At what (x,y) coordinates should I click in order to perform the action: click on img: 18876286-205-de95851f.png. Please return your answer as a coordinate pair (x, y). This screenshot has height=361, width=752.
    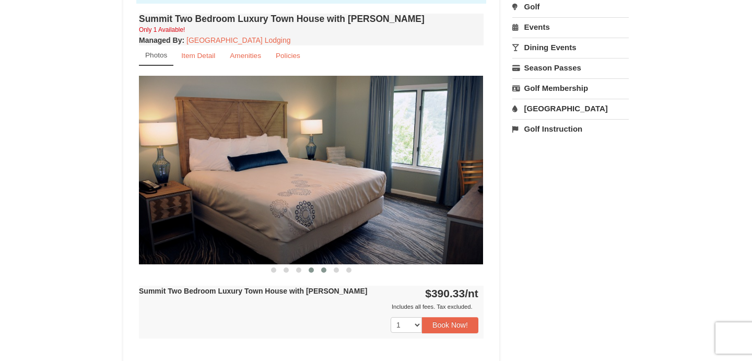
    Looking at the image, I should click on (311, 170).